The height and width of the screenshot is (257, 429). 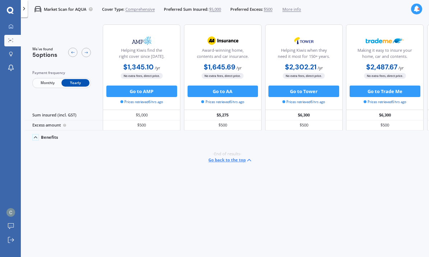 I want to click on span: -End of results-, so click(x=227, y=154).